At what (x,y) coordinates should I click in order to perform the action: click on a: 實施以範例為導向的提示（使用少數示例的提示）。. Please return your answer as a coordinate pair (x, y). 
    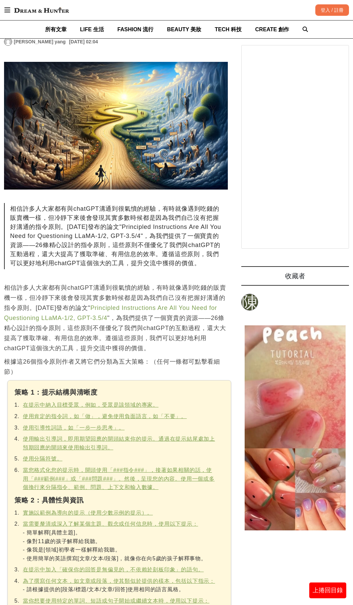
    Looking at the image, I should click on (88, 513).